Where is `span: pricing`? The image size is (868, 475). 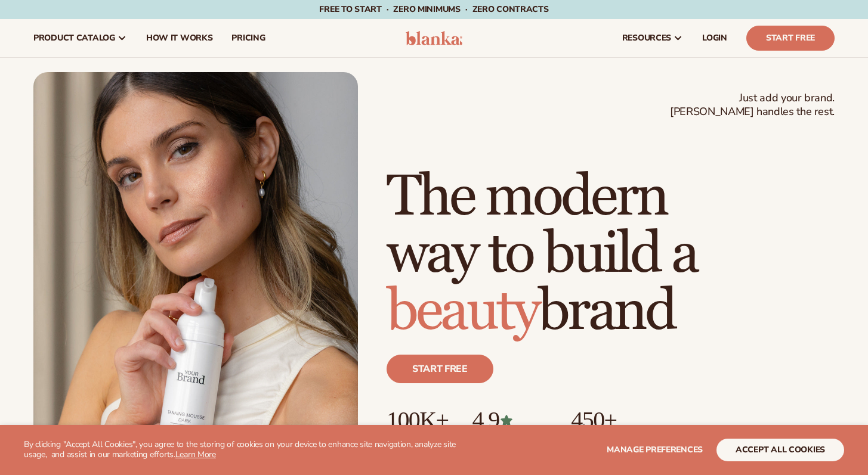
span: pricing is located at coordinates (248, 38).